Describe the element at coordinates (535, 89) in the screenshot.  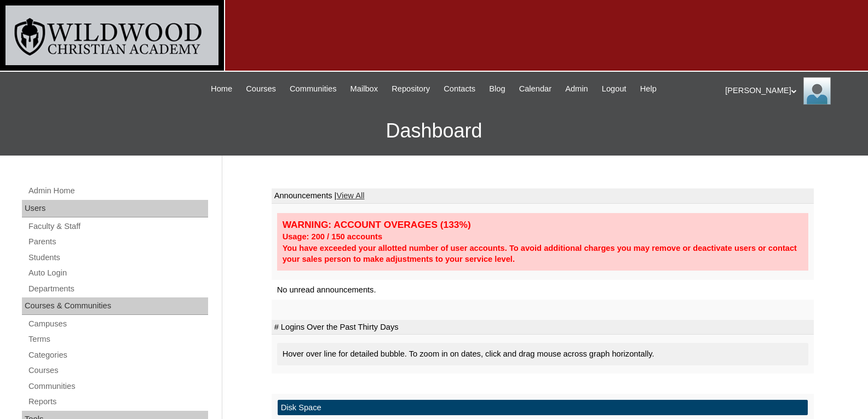
I see `a: Calendar` at that location.